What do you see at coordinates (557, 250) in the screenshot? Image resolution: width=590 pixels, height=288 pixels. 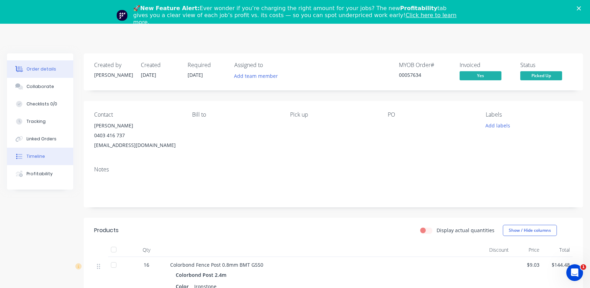 I see `div: Total` at bounding box center [557, 250].